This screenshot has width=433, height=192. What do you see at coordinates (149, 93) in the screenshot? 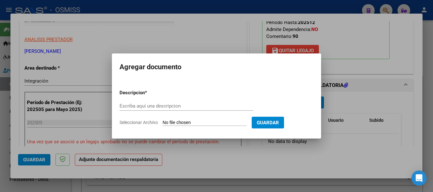
I see `p: Descripcion` at bounding box center [149, 93].